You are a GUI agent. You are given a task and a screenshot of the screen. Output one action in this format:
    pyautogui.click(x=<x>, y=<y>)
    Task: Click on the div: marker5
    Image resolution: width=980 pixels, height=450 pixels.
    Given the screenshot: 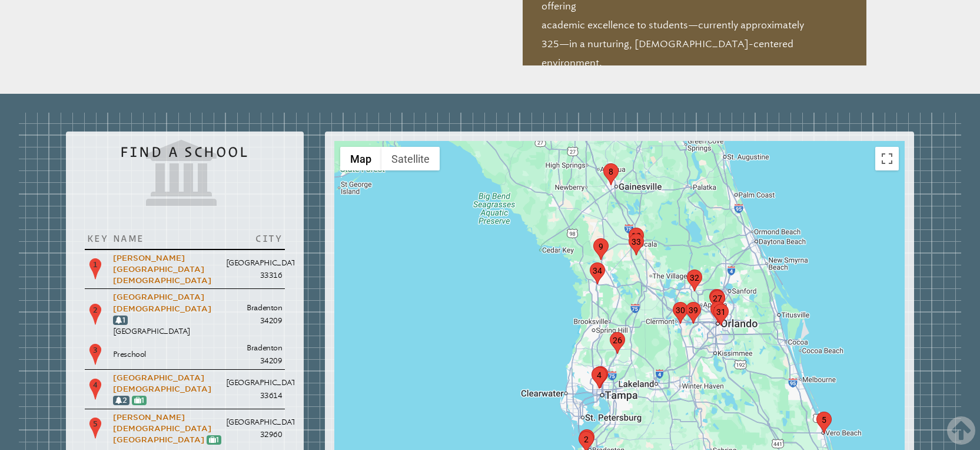 What is the action you would take?
    pyautogui.click(x=824, y=422)
    